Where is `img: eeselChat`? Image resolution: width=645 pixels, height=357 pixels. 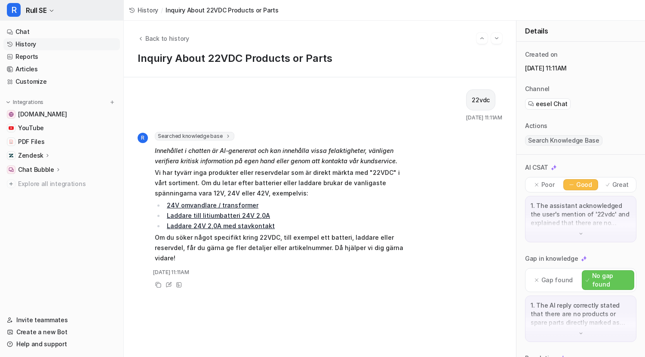 img: eeselChat is located at coordinates (531, 104).